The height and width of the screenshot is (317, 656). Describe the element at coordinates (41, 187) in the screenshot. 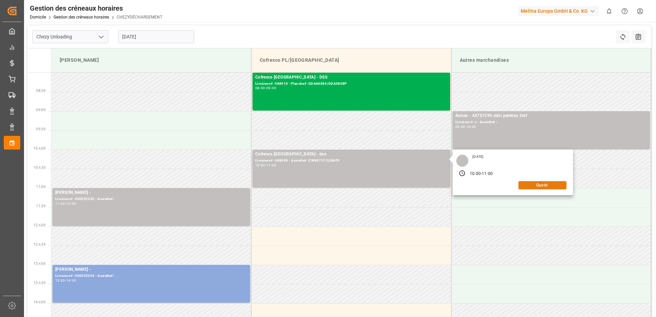

I see `span: 11:00` at that location.